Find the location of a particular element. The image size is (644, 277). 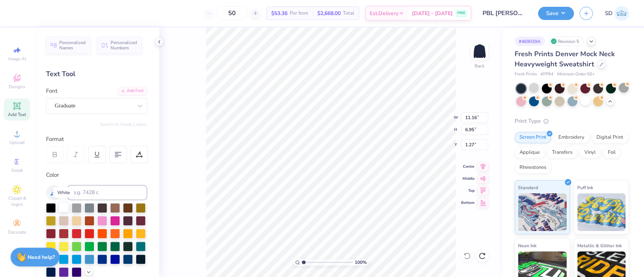

button: Save is located at coordinates (556, 13).